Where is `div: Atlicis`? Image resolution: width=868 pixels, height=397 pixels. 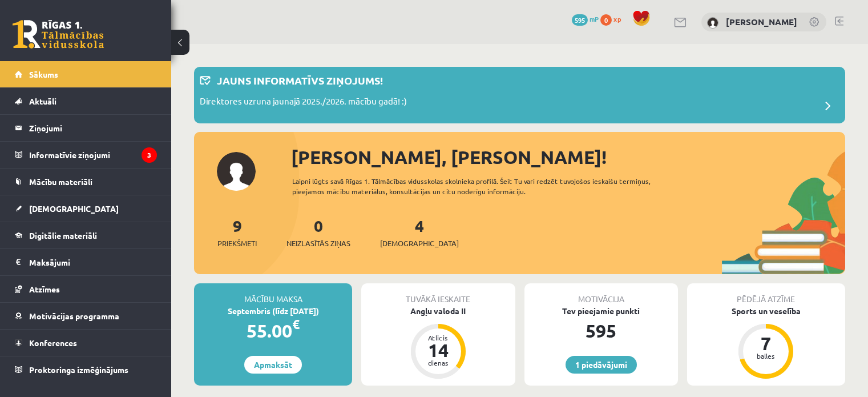
div: Atlicis is located at coordinates (438, 338).